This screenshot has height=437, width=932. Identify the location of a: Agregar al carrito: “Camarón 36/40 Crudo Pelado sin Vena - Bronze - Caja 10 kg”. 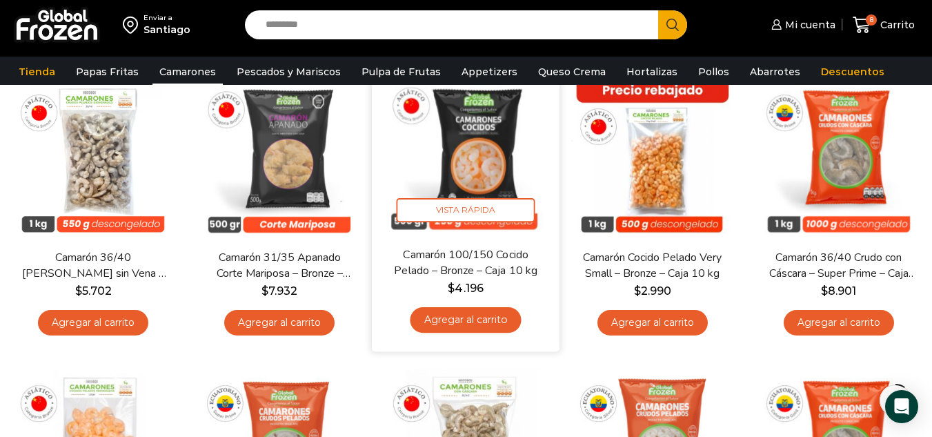
(93, 322).